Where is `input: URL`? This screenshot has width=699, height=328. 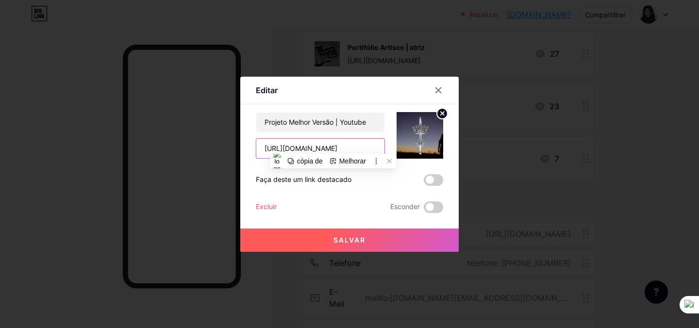 input: URL is located at coordinates (321, 149).